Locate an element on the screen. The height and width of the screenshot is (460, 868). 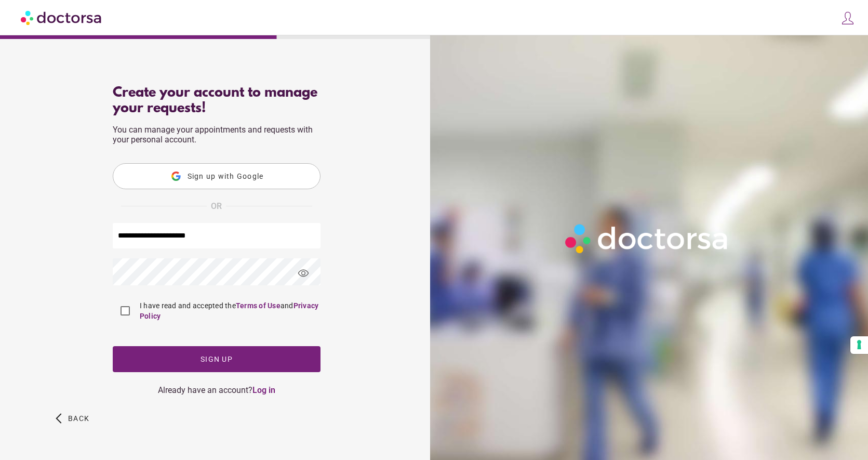
button: Sign up with Google is located at coordinates (217, 176).